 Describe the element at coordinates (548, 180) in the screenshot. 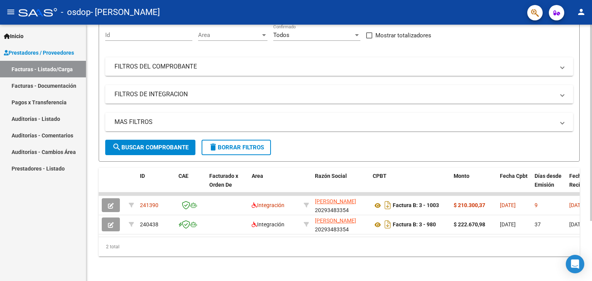

I see `span: Días desde Emisión` at that location.